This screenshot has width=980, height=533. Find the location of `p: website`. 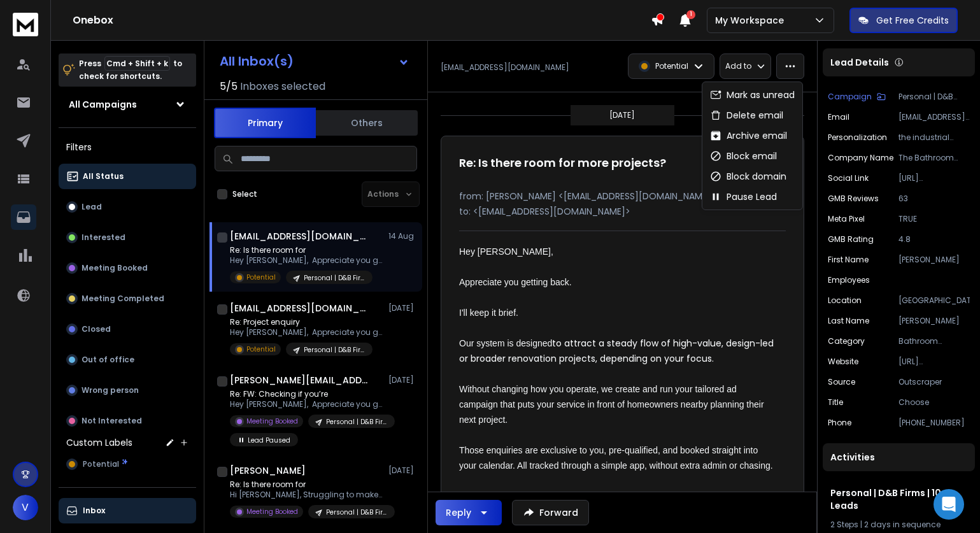

p: website is located at coordinates (844, 362).